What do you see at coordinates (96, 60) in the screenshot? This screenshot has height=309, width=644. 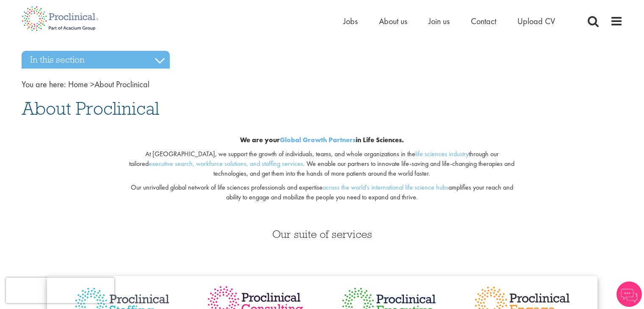 I see `h3: In this section` at bounding box center [96, 60].